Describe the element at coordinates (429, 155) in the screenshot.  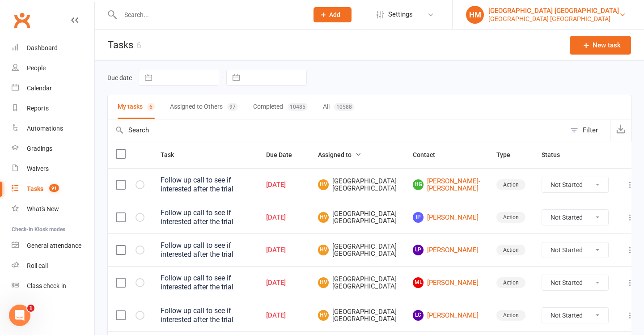
I see `button: Contact` at that location.